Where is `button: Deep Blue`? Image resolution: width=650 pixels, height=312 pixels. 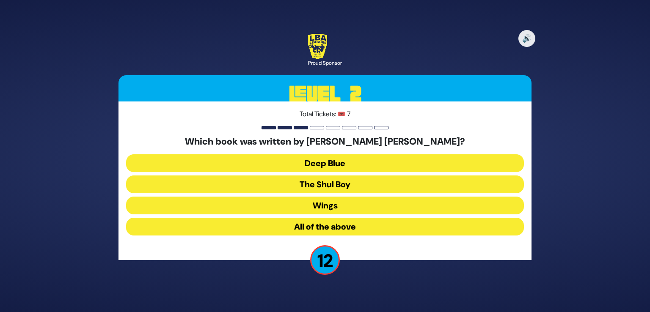 button: Deep Blue is located at coordinates (325, 163).